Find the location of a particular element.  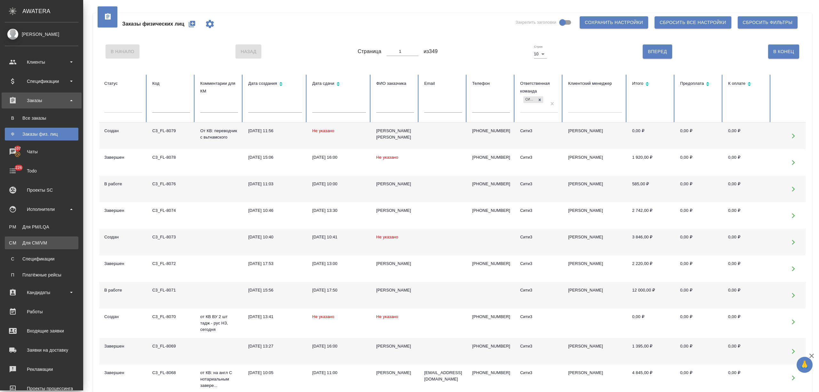

div: В работе is located at coordinates (123, 290).